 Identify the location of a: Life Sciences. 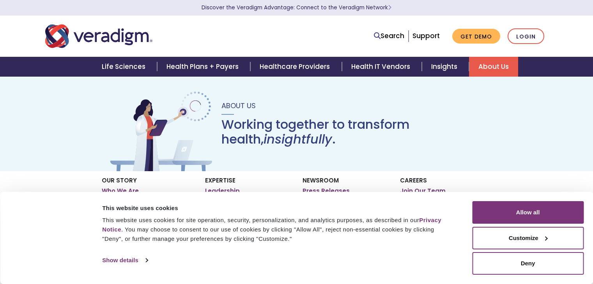
(125, 67).